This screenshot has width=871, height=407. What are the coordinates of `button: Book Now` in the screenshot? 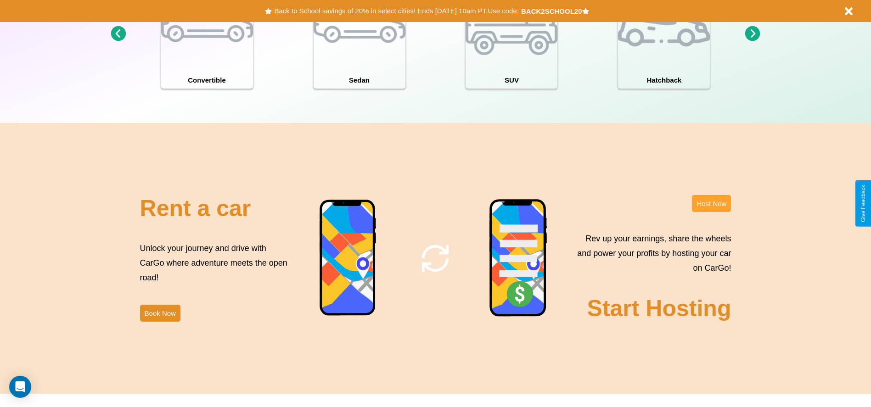 It's located at (160, 313).